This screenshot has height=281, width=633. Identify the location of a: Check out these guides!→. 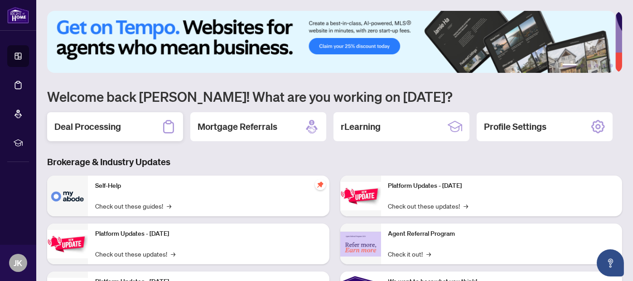
(133, 206).